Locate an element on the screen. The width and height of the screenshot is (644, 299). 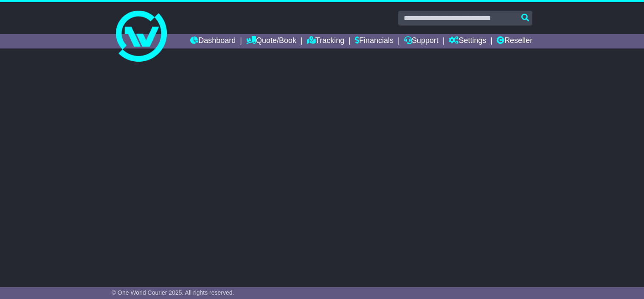
a: Dashboard is located at coordinates (213, 41).